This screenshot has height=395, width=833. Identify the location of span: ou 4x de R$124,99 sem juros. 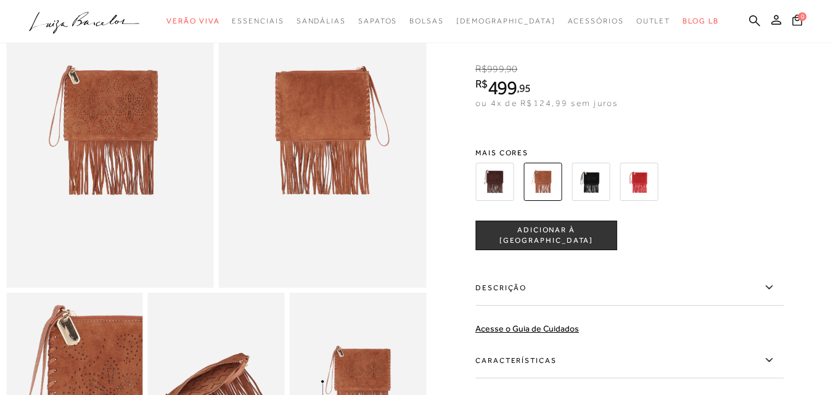
(546, 103).